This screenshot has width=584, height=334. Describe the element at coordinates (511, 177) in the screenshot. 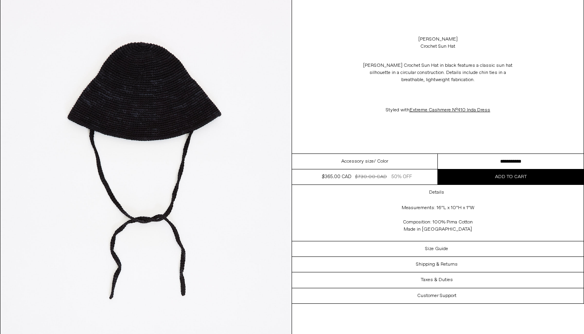

I see `button: Add to cart` at that location.